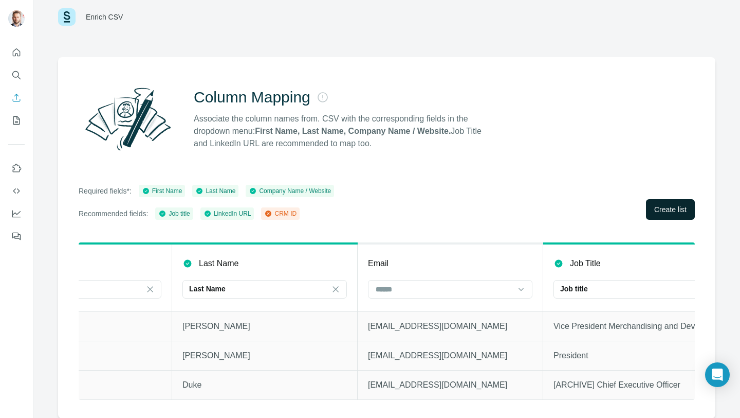 The height and width of the screenshot is (418, 740). Describe the element at coordinates (290, 191) in the screenshot. I see `div: Company Name / Website` at that location.